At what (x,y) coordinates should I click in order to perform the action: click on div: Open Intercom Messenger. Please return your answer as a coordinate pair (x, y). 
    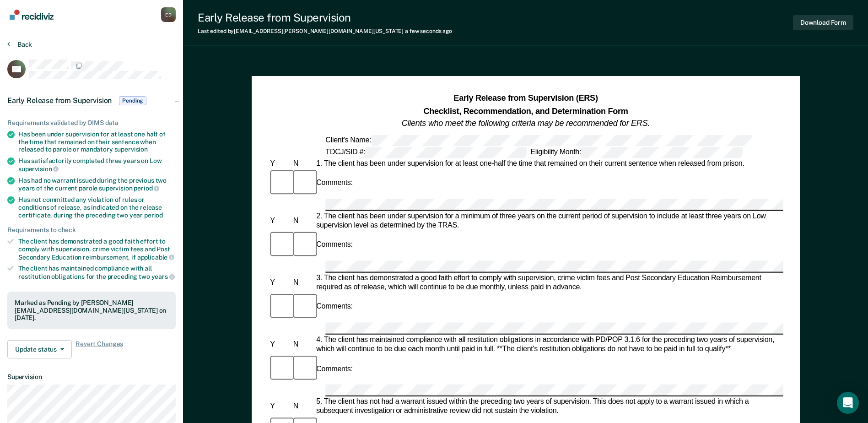
    Looking at the image, I should click on (847, 403).